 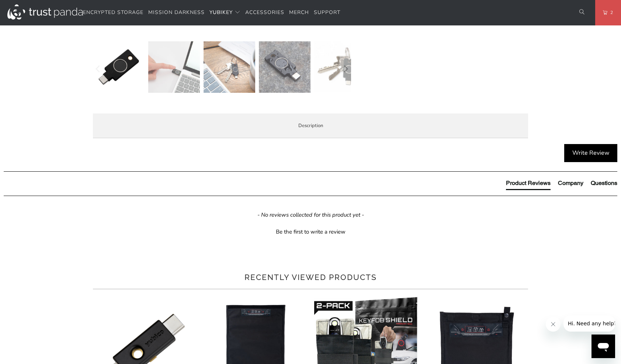 What do you see at coordinates (299, 12) in the screenshot?
I see `span: Merch` at bounding box center [299, 12].